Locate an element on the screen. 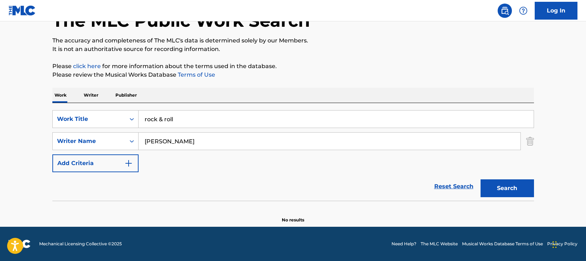 Image resolution: width=586 pixels, height=261 pixels. div: Chat Widget is located at coordinates (568, 244).